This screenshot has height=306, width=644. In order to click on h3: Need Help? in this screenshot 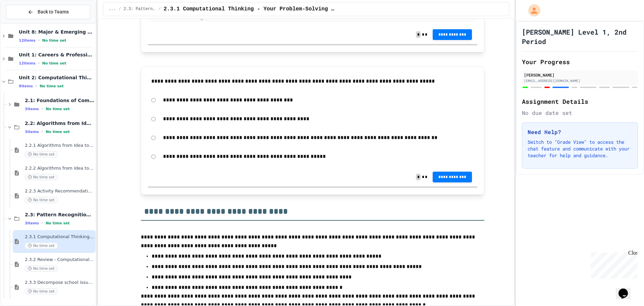, I will do `click(581, 132)`.